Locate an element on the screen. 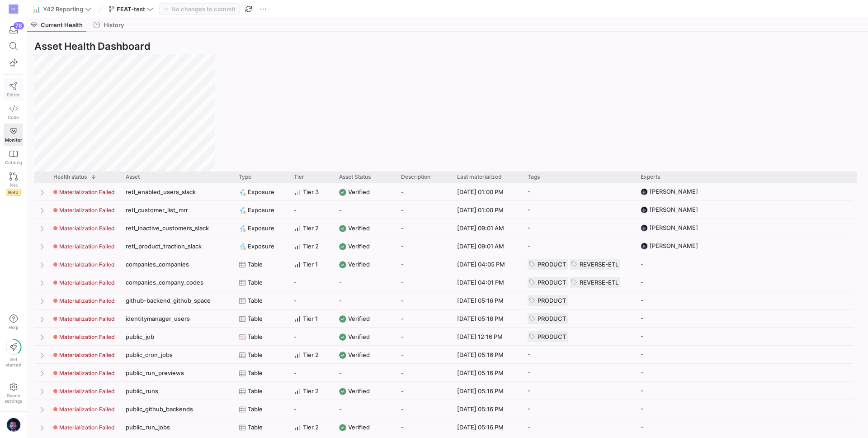 The height and width of the screenshot is (438, 868). span: Experts is located at coordinates (650, 177).